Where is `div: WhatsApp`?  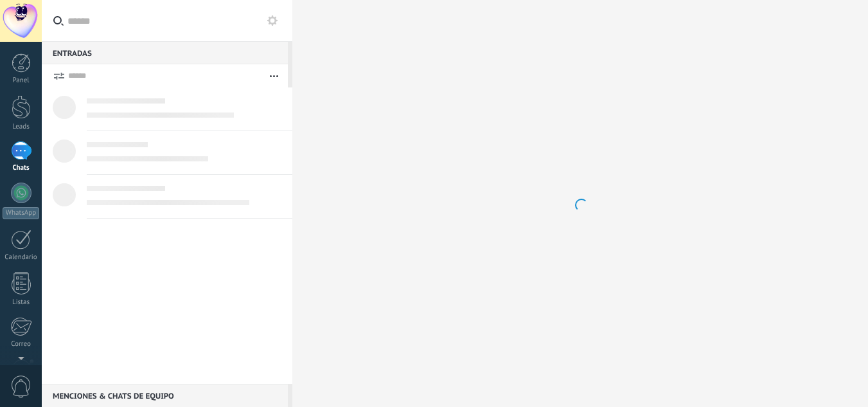 div: WhatsApp is located at coordinates (20, 213).